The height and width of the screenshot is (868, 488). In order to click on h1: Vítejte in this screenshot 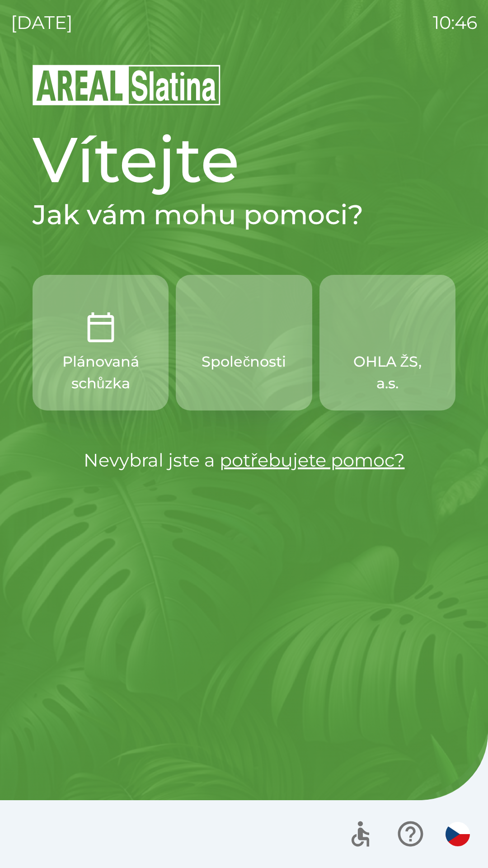, I will do `click(244, 159)`.